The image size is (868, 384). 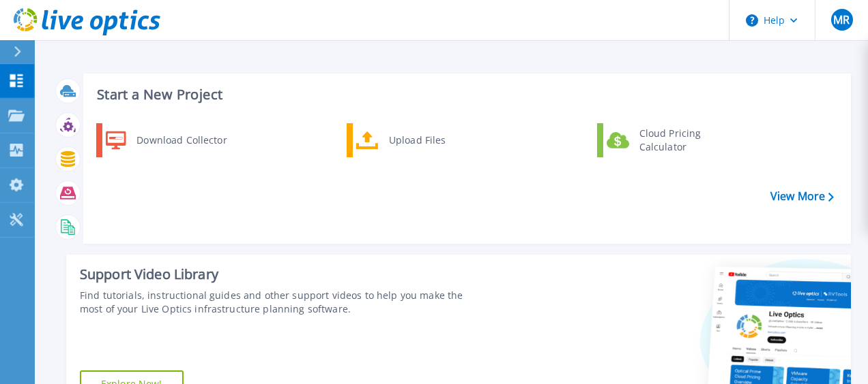 What do you see at coordinates (683, 141) in the screenshot?
I see `div: Cloud Pricing Calculator` at bounding box center [683, 141].